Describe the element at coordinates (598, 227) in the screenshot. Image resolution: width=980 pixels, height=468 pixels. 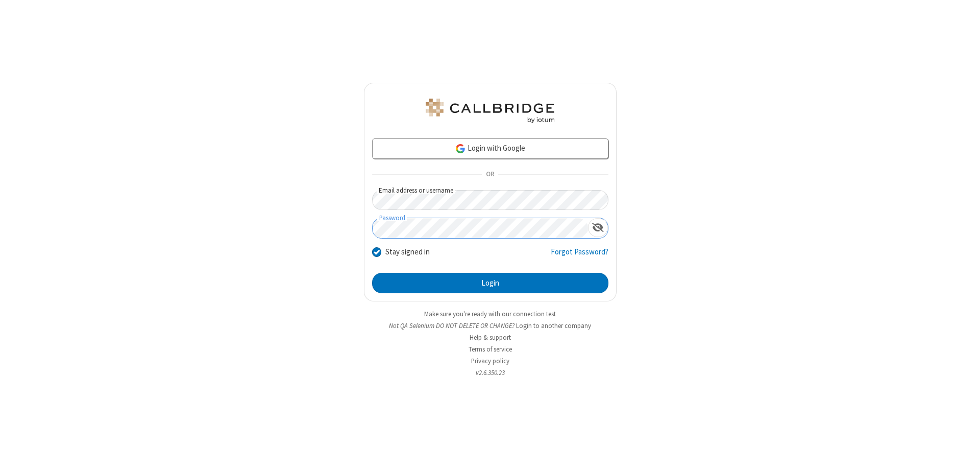
I see `div: Show password` at that location.